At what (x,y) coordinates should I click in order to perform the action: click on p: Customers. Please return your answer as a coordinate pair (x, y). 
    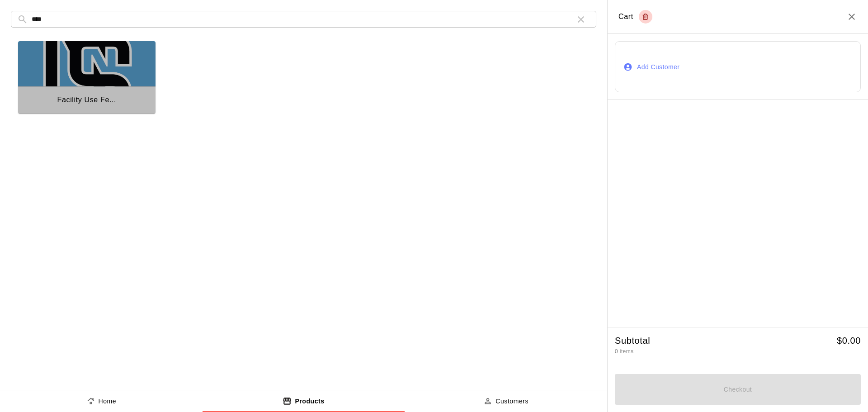
    Looking at the image, I should click on (512, 401).